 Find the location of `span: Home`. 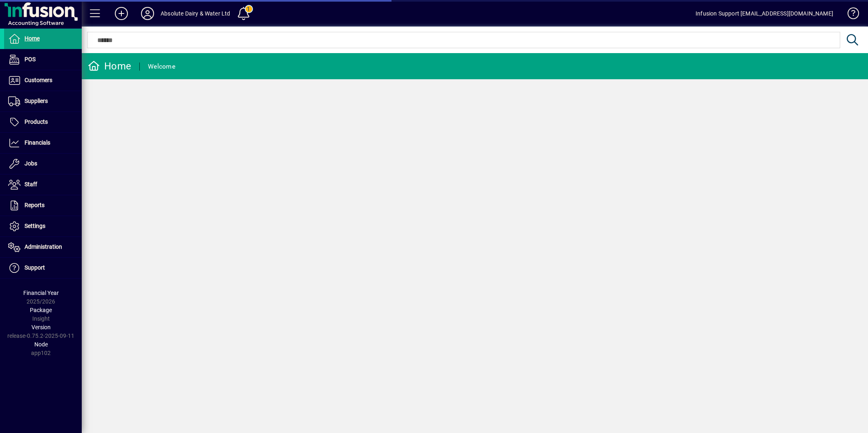

span: Home is located at coordinates (31, 38).